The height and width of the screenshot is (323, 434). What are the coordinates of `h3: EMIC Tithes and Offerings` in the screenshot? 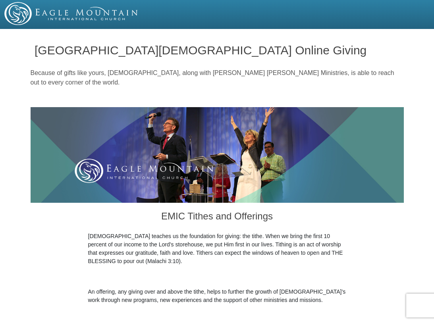 It's located at (217, 217).